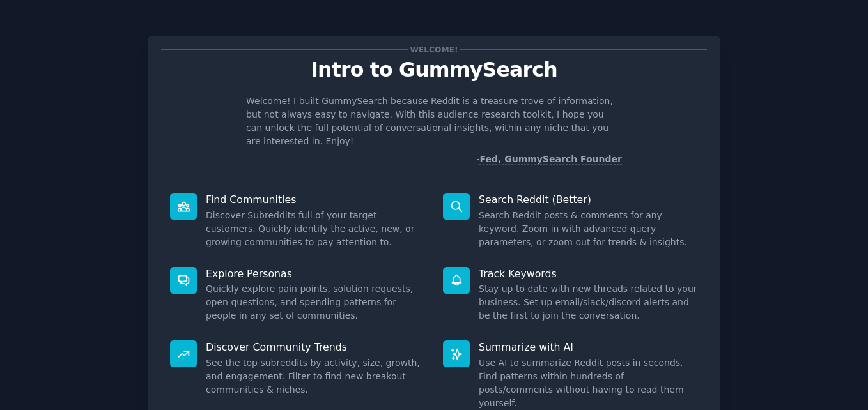 The width and height of the screenshot is (868, 410). I want to click on p: Discover Community Trends, so click(315, 347).